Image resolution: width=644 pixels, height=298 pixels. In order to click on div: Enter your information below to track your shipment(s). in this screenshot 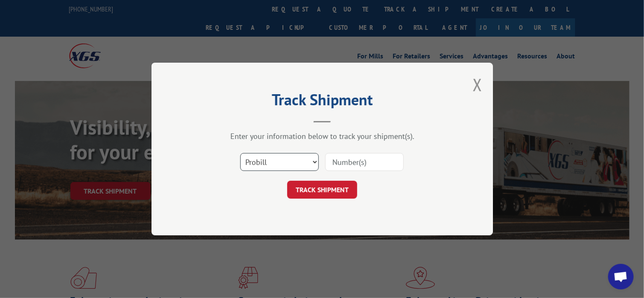, I will do `click(322, 136)`.